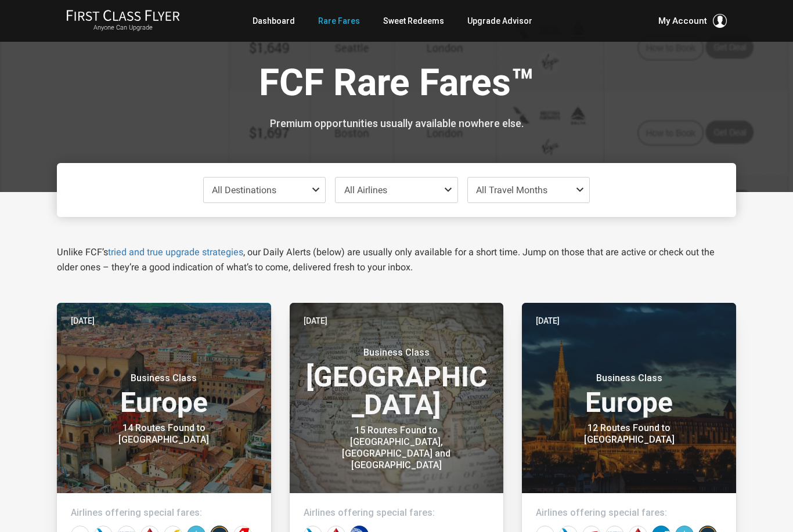  Describe the element at coordinates (175, 251) in the screenshot. I see `a: tried and true upgrade strategies` at that location.